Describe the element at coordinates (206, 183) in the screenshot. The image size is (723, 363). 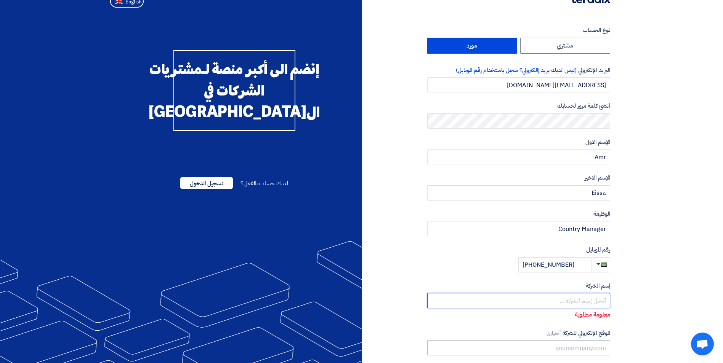
I see `span: تسجيل الدخول` at that location.